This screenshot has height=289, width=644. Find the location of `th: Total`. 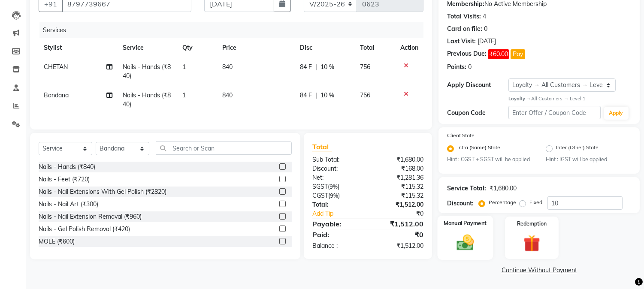

th: Total is located at coordinates (375, 48).